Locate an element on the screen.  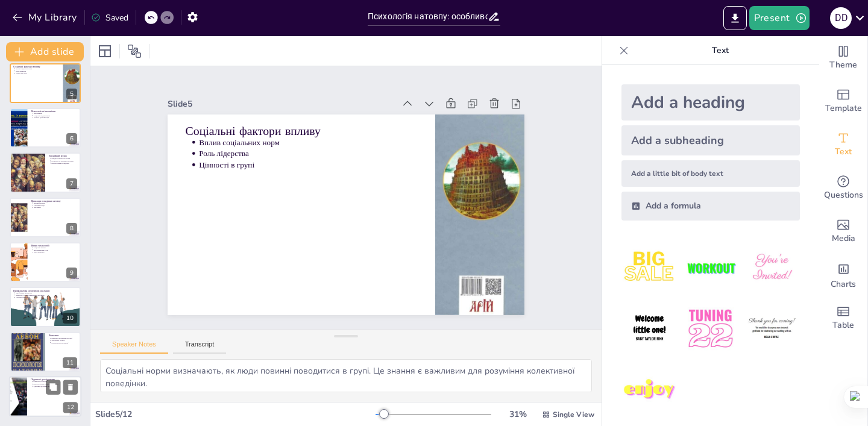
p: Вдосконалення практик управління is located at coordinates (56, 384).